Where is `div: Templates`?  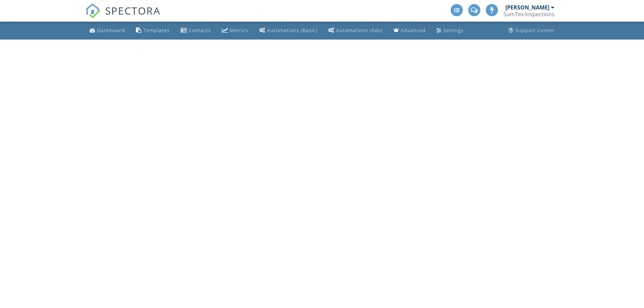 div: Templates is located at coordinates (157, 30).